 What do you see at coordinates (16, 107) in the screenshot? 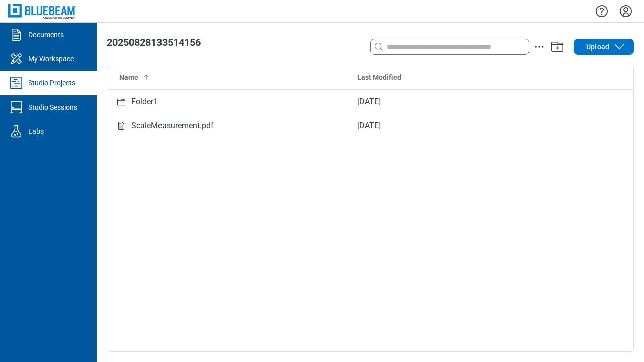
I see `svg: Studio Sessions` at bounding box center [16, 107].